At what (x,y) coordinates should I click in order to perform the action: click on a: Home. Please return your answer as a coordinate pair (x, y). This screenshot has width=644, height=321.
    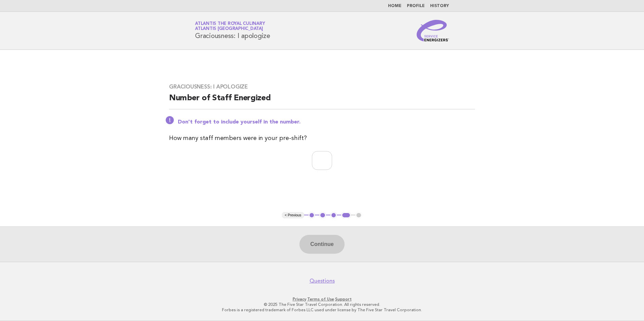
    Looking at the image, I should click on (395, 6).